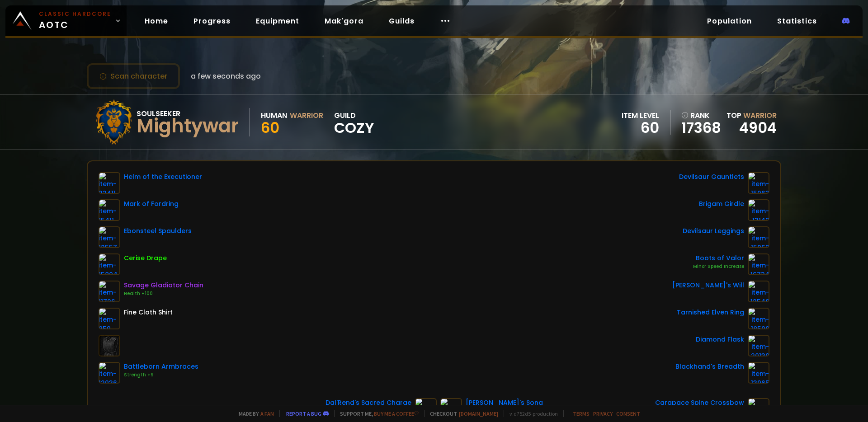 The height and width of the screenshot is (422, 868). Describe the element at coordinates (531, 413) in the screenshot. I see `span: v. d752d5 - production` at that location.